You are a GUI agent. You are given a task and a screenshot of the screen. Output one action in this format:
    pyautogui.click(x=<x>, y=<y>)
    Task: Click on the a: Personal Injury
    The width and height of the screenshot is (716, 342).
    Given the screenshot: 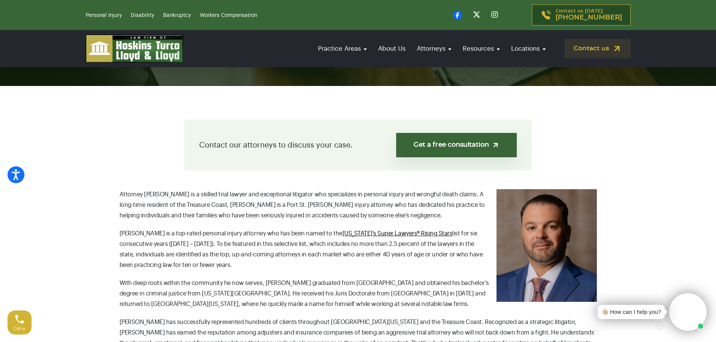 What is the action you would take?
    pyautogui.click(x=104, y=15)
    